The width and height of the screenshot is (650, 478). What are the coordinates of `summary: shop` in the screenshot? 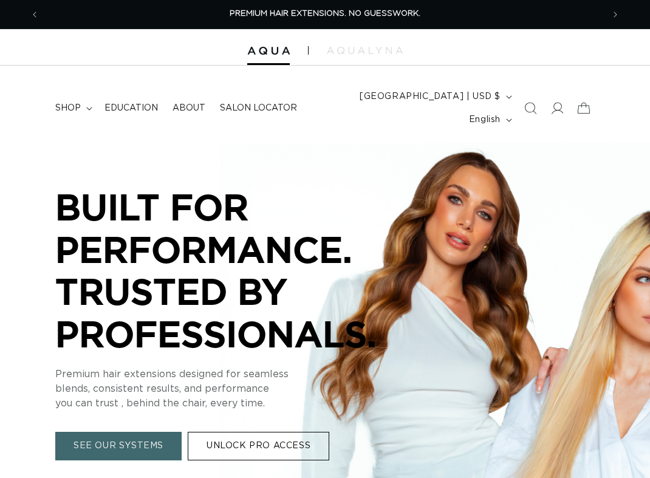 It's located at (72, 108).